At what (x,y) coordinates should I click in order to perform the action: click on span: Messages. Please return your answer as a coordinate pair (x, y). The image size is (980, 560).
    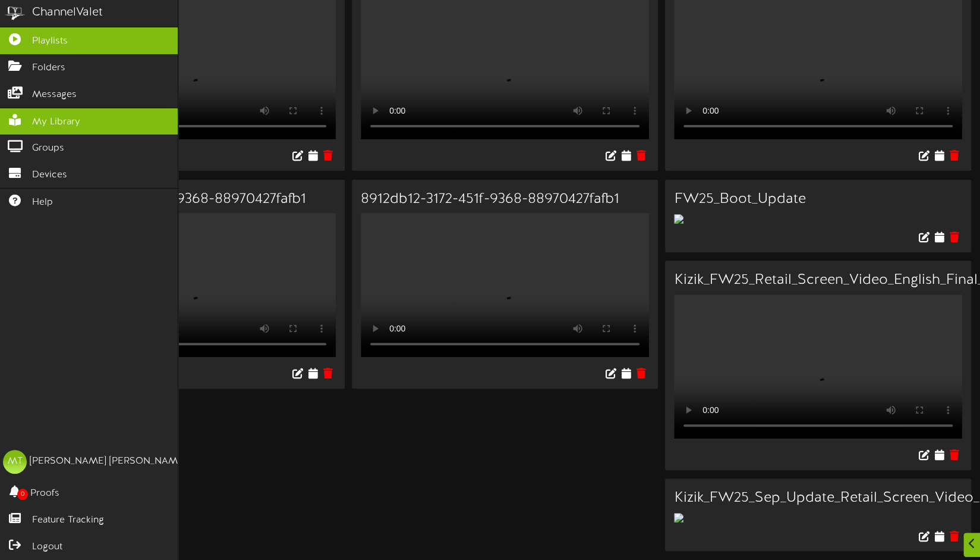
    Looking at the image, I should click on (54, 95).